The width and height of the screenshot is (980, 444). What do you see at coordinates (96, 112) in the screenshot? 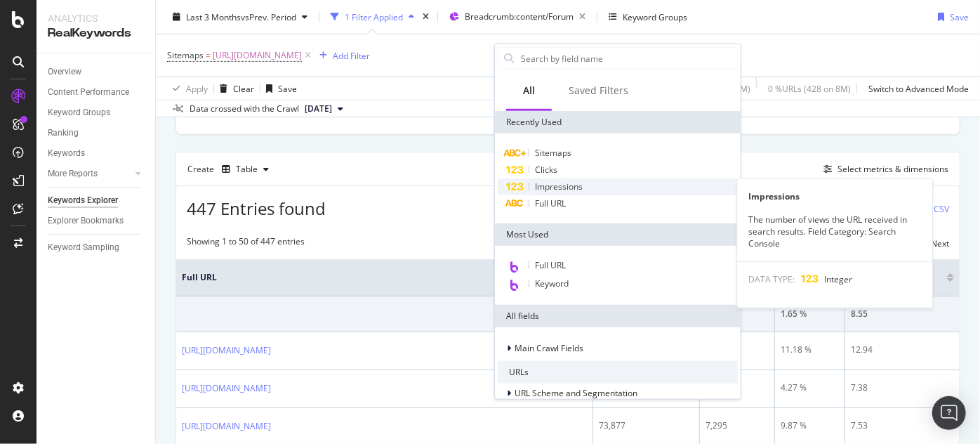
I see `a: Keyword Groups` at bounding box center [96, 112].